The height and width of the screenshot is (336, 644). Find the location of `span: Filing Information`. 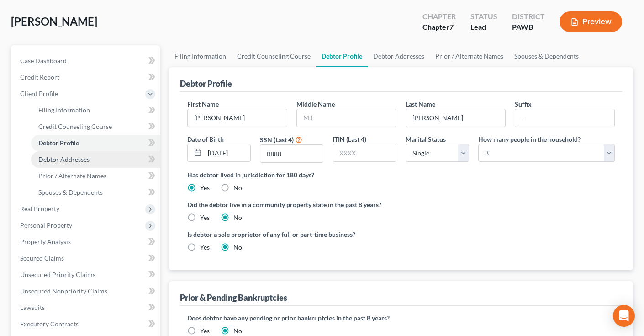

span: Filing Information is located at coordinates (64, 110).